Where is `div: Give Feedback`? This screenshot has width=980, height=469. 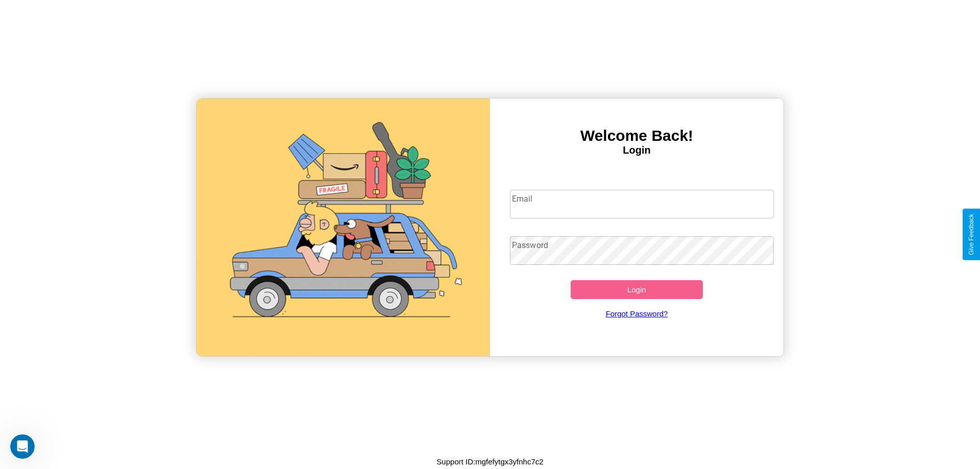 div: Give Feedback is located at coordinates (971, 234).